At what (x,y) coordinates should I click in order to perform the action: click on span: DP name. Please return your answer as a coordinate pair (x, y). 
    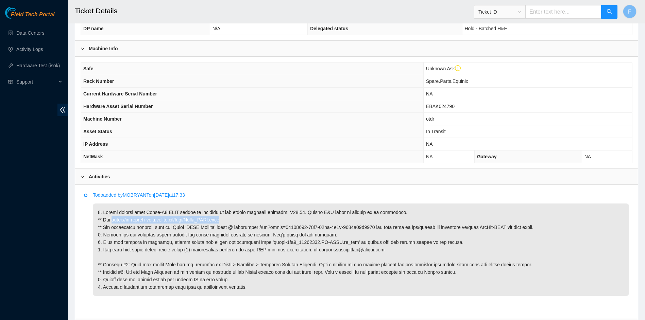
    Looking at the image, I should click on (94, 29).